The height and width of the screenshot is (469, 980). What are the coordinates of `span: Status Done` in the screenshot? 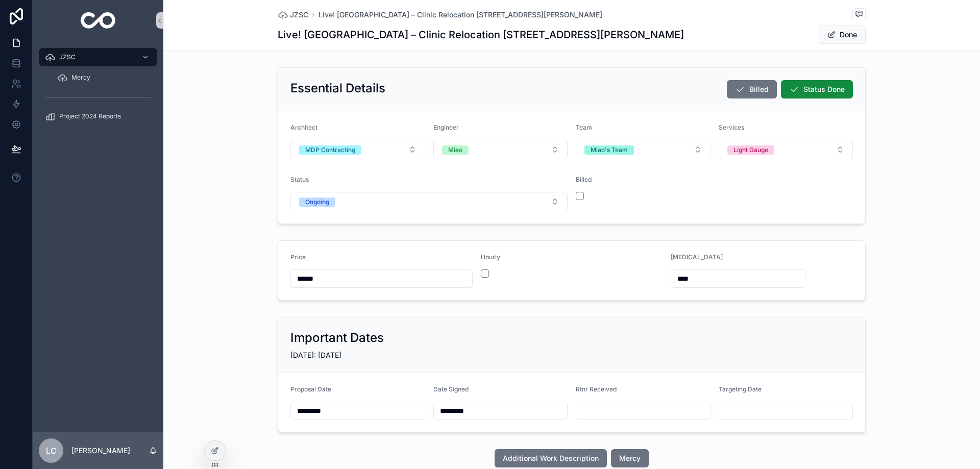 It's located at (824, 89).